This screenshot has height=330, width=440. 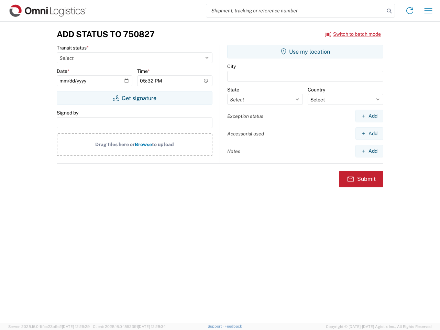 What do you see at coordinates (316, 90) in the screenshot?
I see `label: Country` at bounding box center [316, 90].